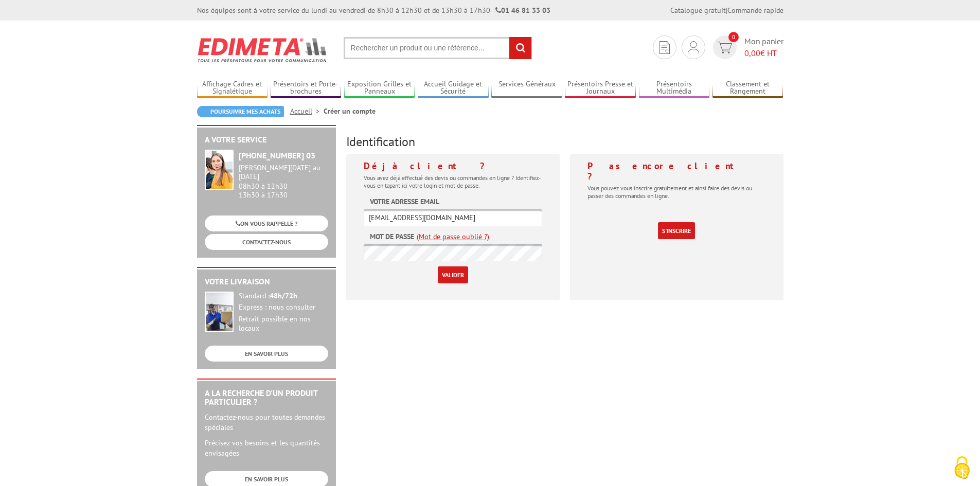  What do you see at coordinates (747, 48) in the screenshot?
I see `a: devis rapide 0 Mon panier 0,00€ HT` at bounding box center [747, 48].